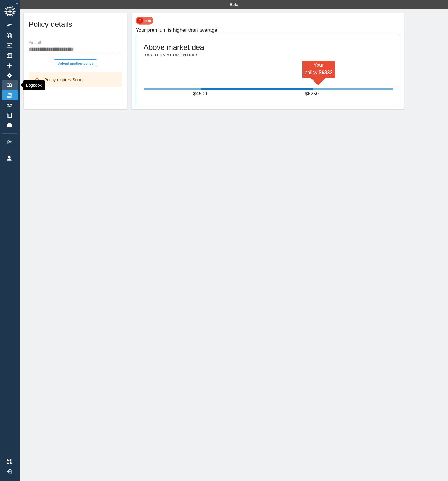 The width and height of the screenshot is (448, 481). I want to click on div: Policy details, so click(75, 26).